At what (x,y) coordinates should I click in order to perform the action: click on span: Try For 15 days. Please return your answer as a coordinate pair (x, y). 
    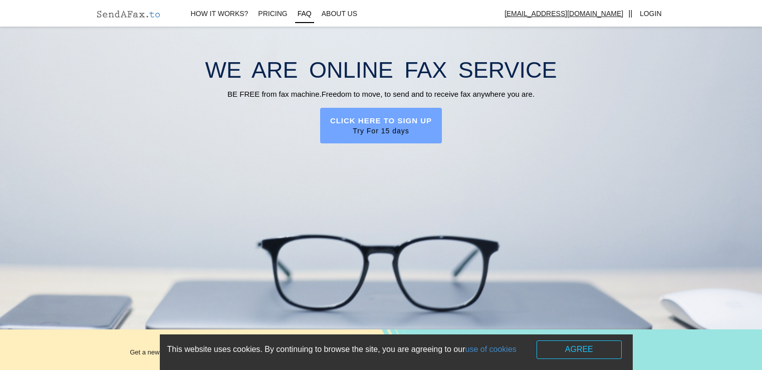
    Looking at the image, I should click on (381, 131).